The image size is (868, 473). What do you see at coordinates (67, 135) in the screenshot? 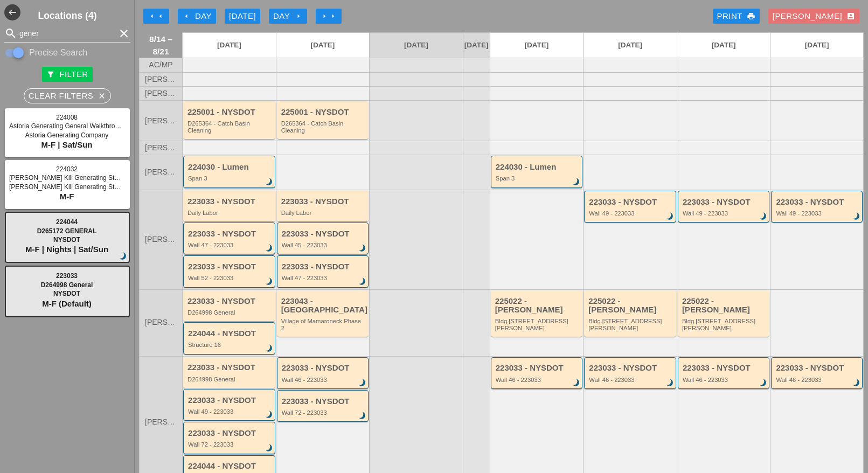
I see `span: Astoria Generating Company` at bounding box center [67, 135].